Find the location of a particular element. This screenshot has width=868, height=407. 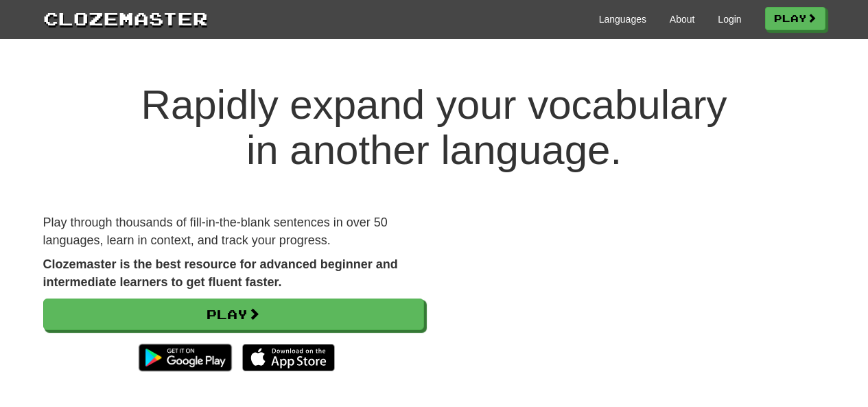

a: Clozemaster is located at coordinates (125, 18).